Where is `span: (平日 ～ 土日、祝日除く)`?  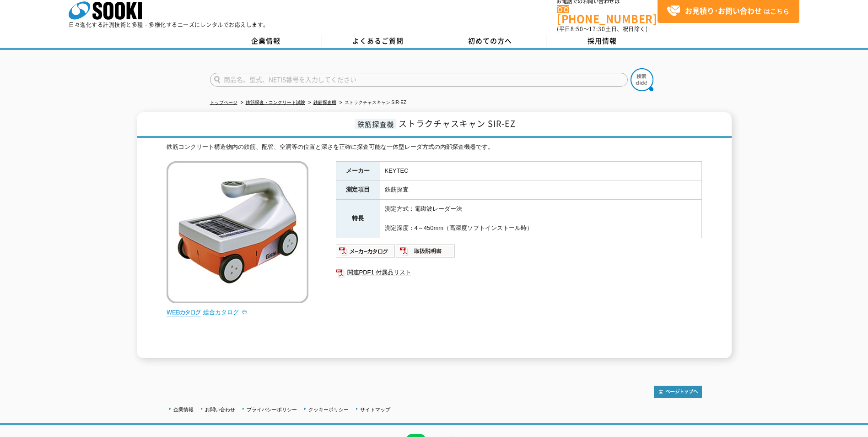 span: (平日 ～ 土日、祝日除く) is located at coordinates (602, 29).